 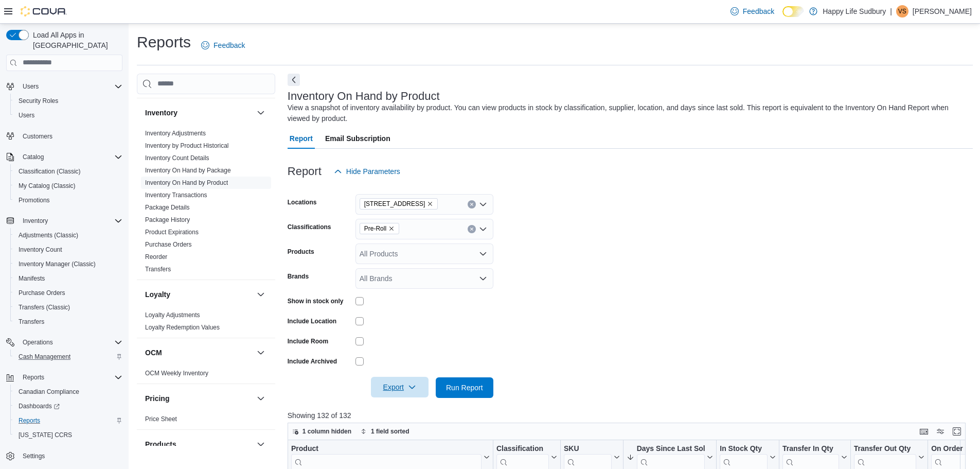 What do you see at coordinates (167, 207) in the screenshot?
I see `a: Package Details` at bounding box center [167, 207].